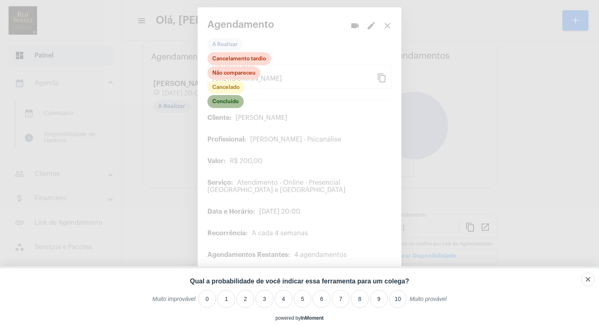 Image resolution: width=599 pixels, height=325 pixels. Describe the element at coordinates (428, 302) in the screenshot. I see `label: Muito provável` at that location.